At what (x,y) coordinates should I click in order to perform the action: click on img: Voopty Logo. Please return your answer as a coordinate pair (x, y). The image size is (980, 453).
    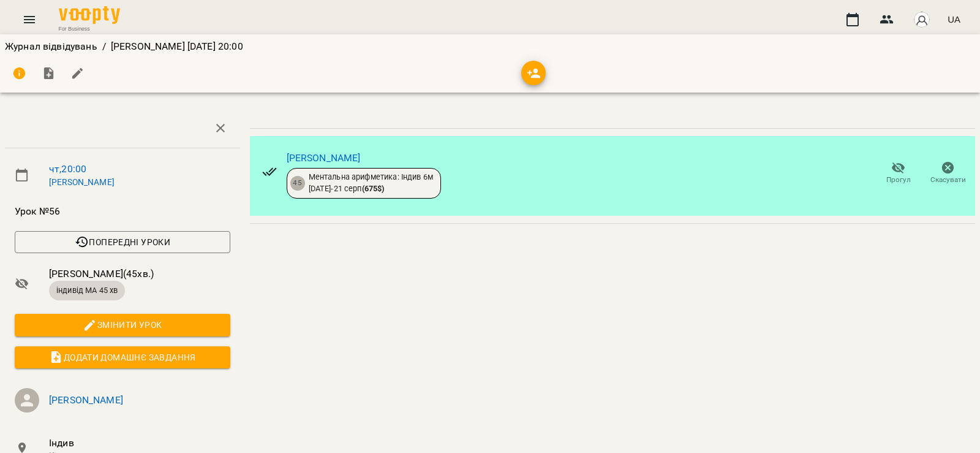
    Looking at the image, I should click on (89, 15).